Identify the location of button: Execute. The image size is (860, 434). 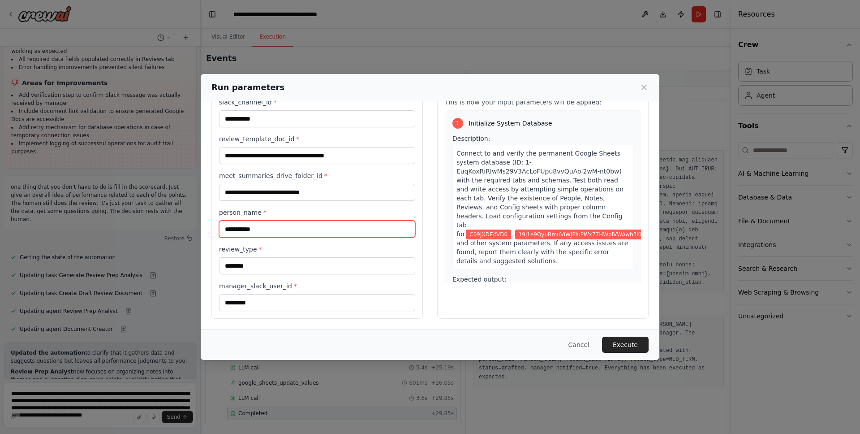
(625, 345).